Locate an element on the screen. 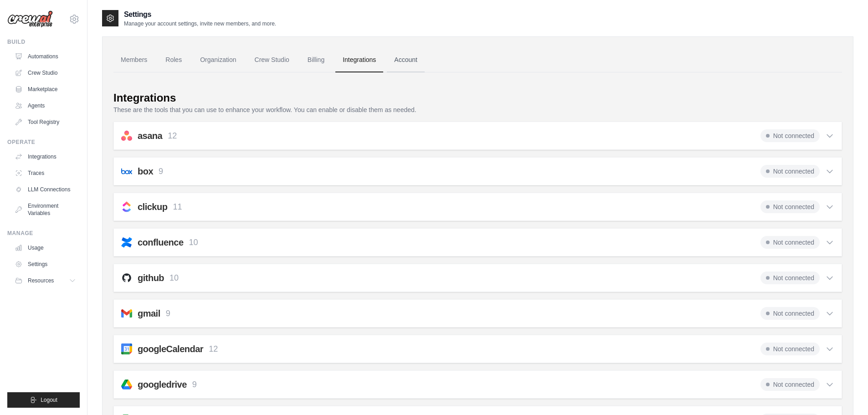  div: Build is located at coordinates (44, 42).